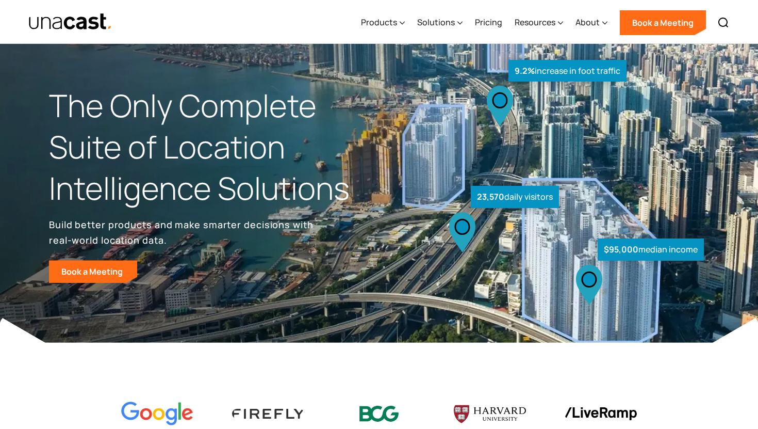 The image size is (758, 429). What do you see at coordinates (601, 413) in the screenshot?
I see `img: liveramp logo` at bounding box center [601, 413].